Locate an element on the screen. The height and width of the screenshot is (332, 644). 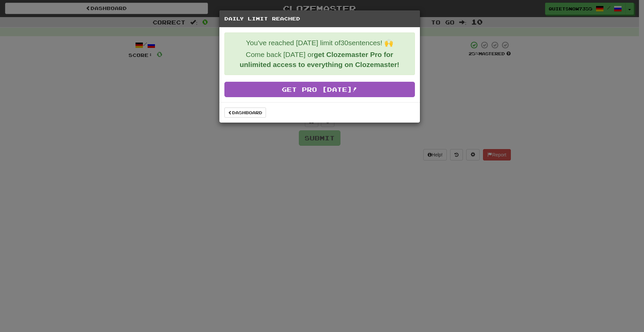
h5: Daily Limit Reached is located at coordinates (320, 19).